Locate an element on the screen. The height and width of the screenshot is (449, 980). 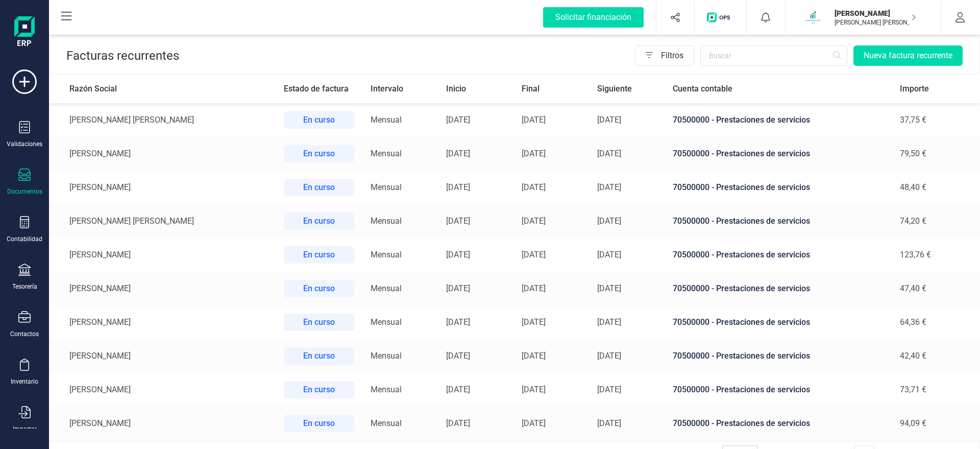
button: Filtros is located at coordinates (664, 56).